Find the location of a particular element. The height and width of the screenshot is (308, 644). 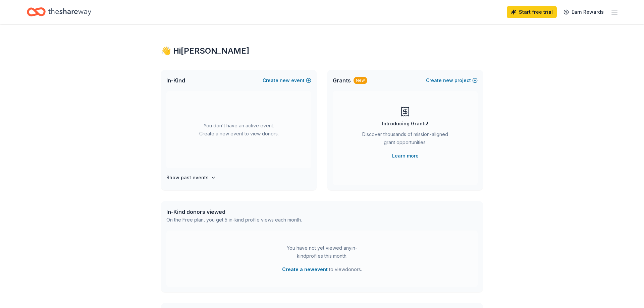

div: In-Kind donors viewed is located at coordinates (234, 212).